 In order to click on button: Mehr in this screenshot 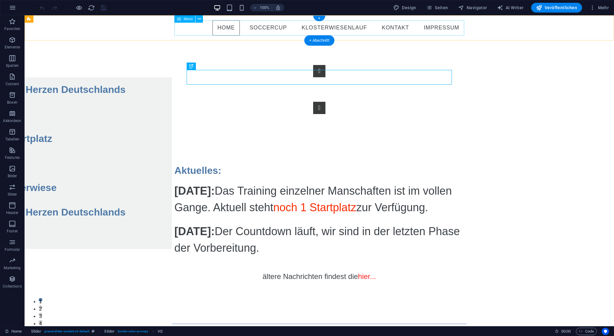, I will do `click(598, 8)`.